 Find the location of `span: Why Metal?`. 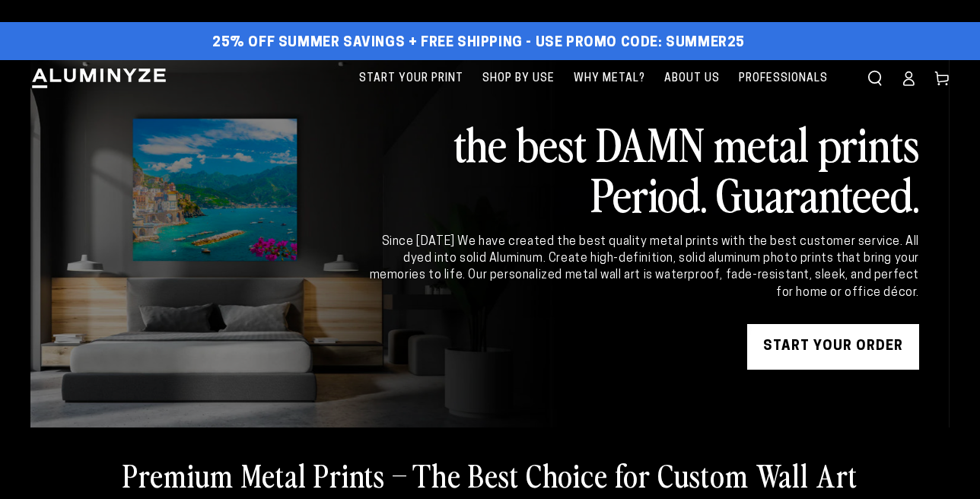

span: Why Metal? is located at coordinates (609, 78).